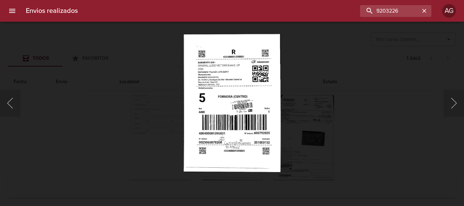 This screenshot has height=206, width=464. I want to click on h6: Envios realizados, so click(52, 11).